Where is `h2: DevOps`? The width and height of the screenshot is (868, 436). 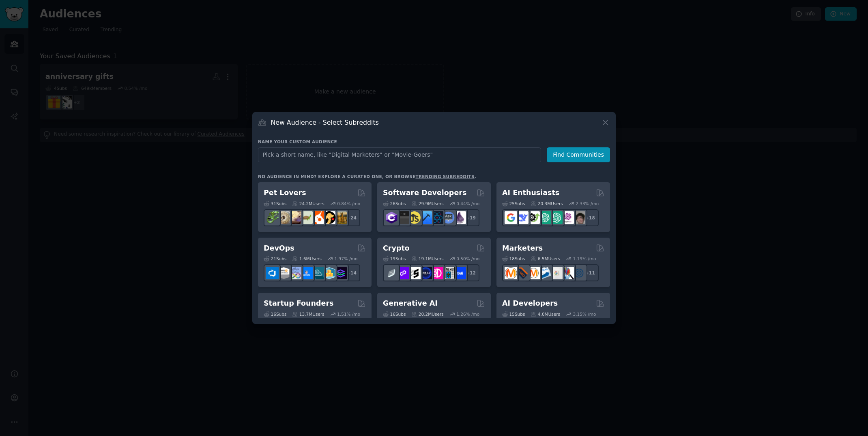
h2: DevOps is located at coordinates (279, 248).